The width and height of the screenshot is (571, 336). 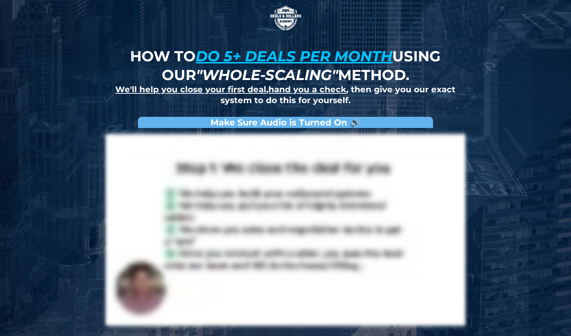 I want to click on u: We'll help you close your first deal, so click(x=191, y=89).